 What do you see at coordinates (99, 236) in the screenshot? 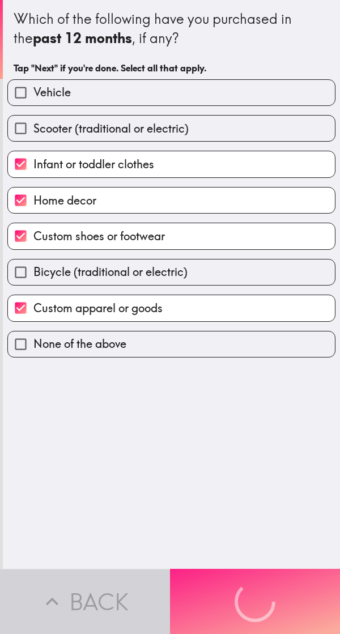
I see `span: Custom shoes or footwear` at bounding box center [99, 236].